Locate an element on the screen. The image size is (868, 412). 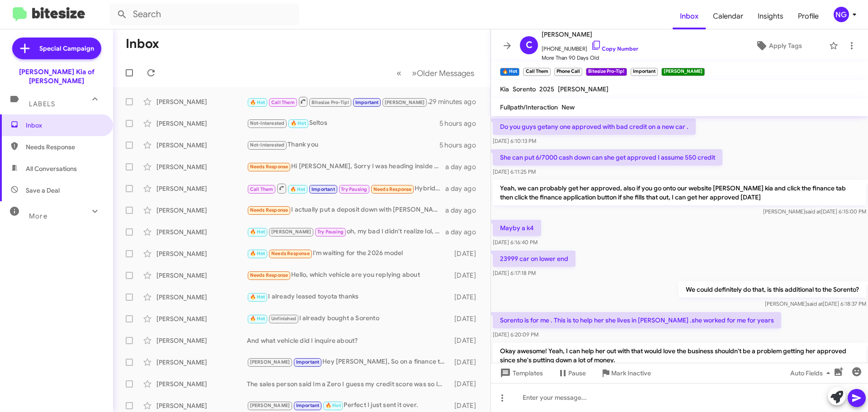
p: Okay awesome! Yeah, I can help her out with that would love the business shouldn't be a problem g... is located at coordinates (680, 356).